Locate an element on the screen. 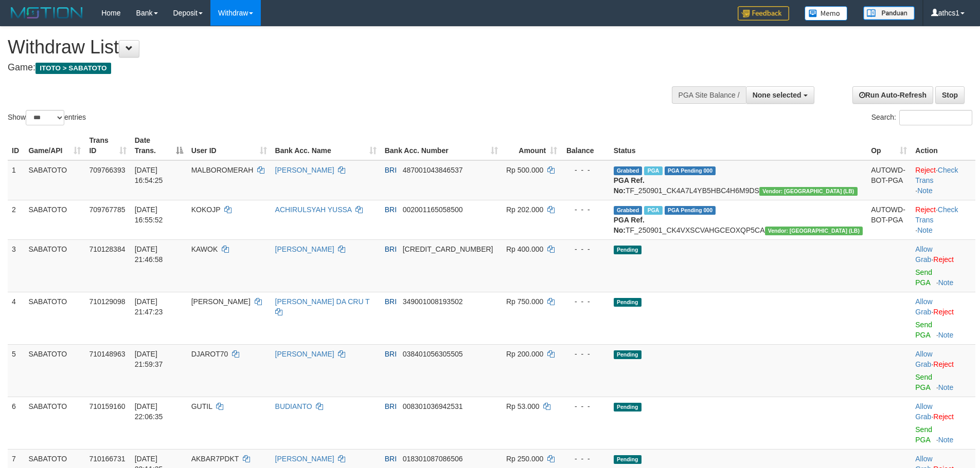  span: MALBOROMERAH is located at coordinates (222, 171).